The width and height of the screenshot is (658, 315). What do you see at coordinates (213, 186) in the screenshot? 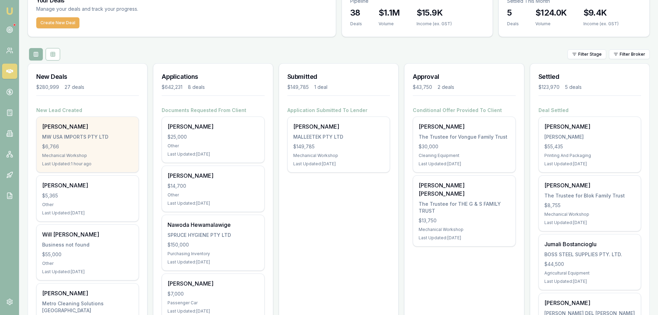
I see `div: $14,700` at bounding box center [213, 186].